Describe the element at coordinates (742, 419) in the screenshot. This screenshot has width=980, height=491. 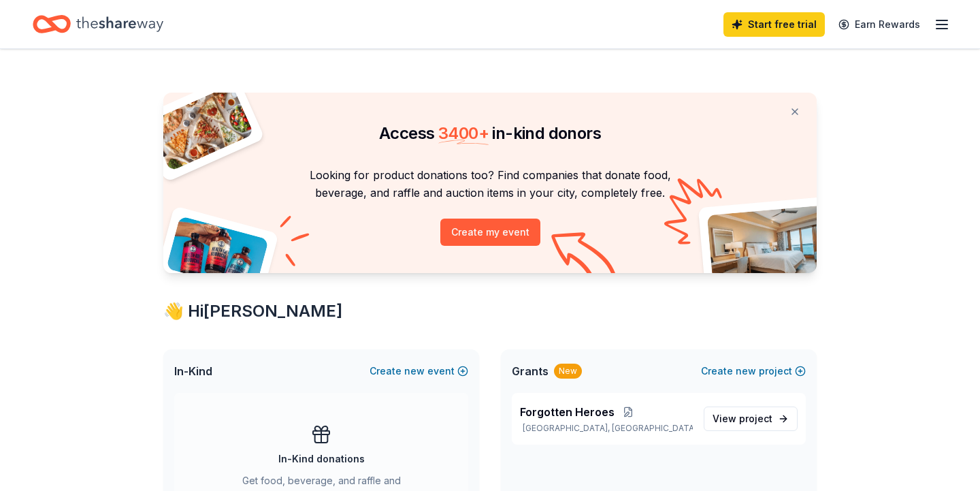
I see `span: View` at that location.